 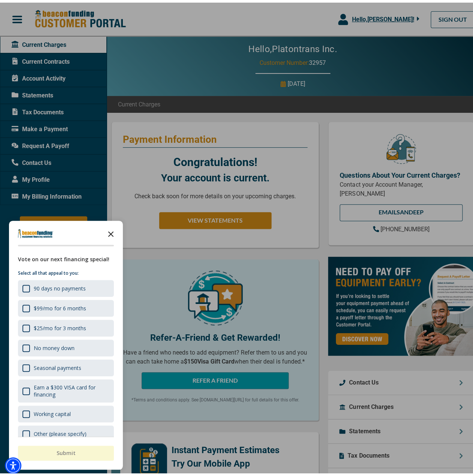 What do you see at coordinates (111, 231) in the screenshot?
I see `button: Close the survey` at bounding box center [111, 231].